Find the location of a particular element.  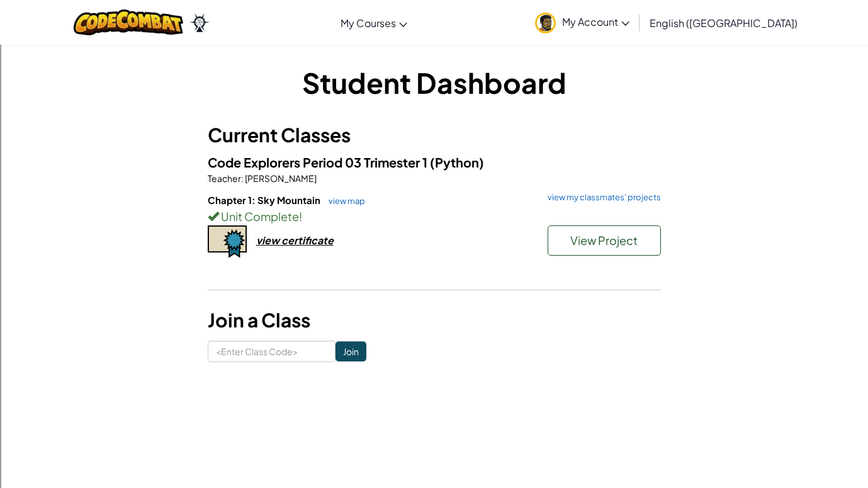

img: CodeCombat logo is located at coordinates (128, 22).